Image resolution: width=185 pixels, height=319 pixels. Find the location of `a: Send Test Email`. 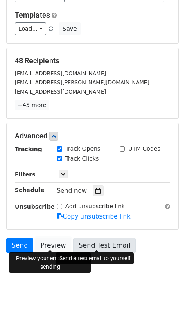

a: Send Test Email is located at coordinates (104, 246).